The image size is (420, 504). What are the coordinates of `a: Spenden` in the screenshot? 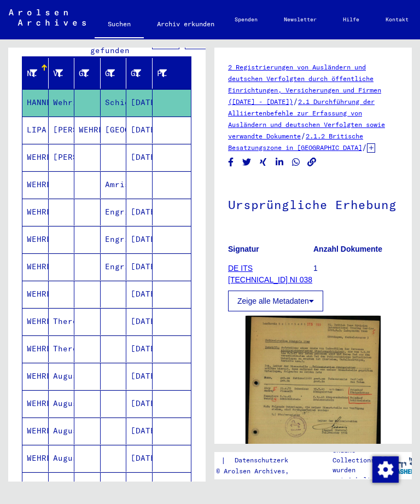 It's located at (246, 20).